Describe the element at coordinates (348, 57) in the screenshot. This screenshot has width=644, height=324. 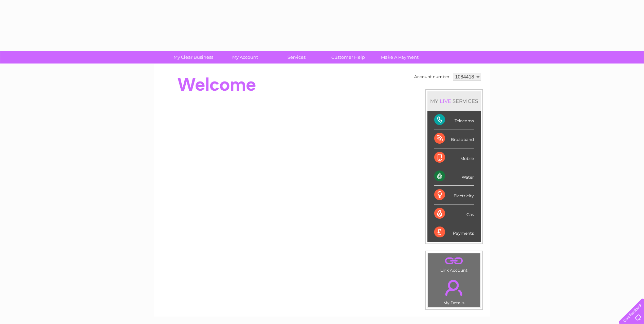
I see `a: Customer Help` at that location.